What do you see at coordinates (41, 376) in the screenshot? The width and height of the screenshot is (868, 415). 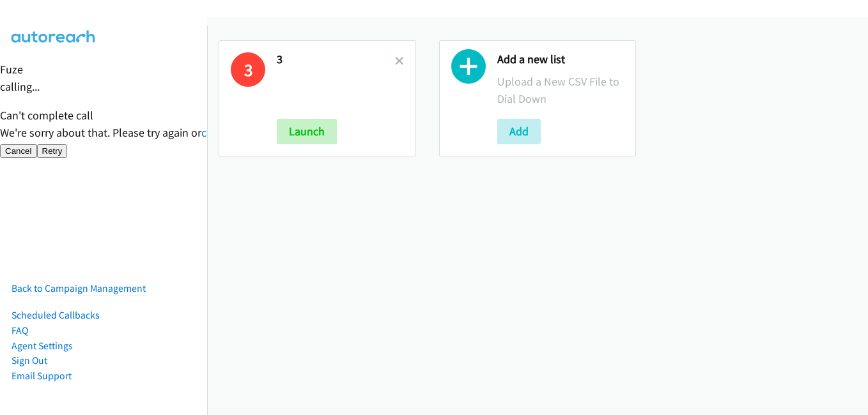 I see `a: Email Support` at bounding box center [41, 376].